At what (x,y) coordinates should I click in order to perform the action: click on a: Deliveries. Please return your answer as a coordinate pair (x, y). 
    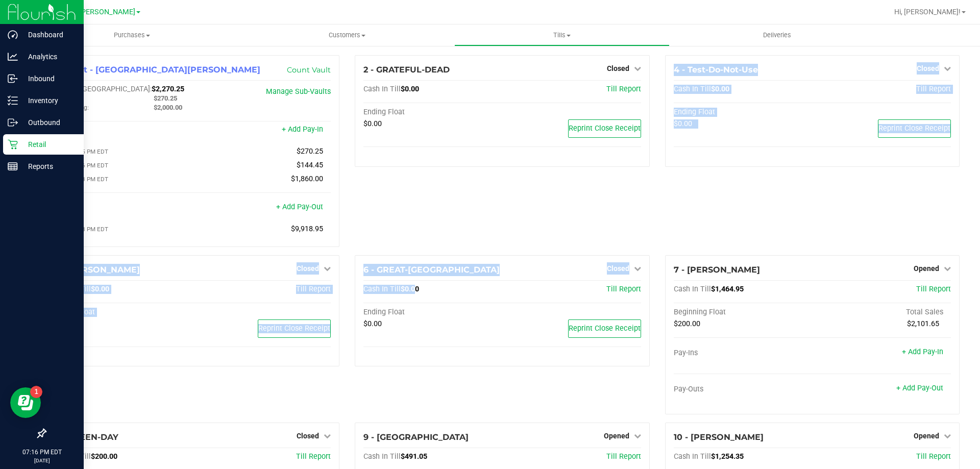
    Looking at the image, I should click on (777, 35).